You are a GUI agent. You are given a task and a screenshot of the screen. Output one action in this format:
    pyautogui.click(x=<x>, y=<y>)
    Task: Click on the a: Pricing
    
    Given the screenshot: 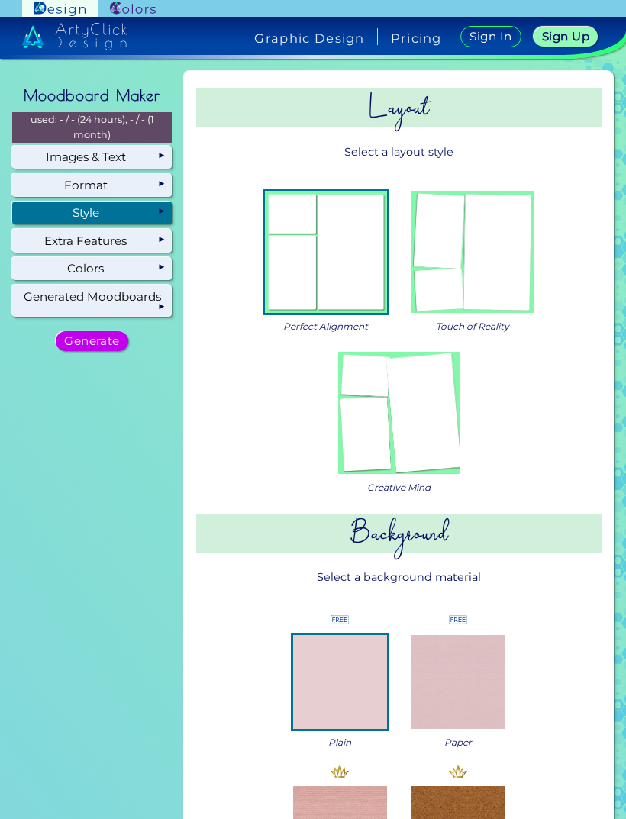 What is the action you would take?
    pyautogui.click(x=416, y=38)
    